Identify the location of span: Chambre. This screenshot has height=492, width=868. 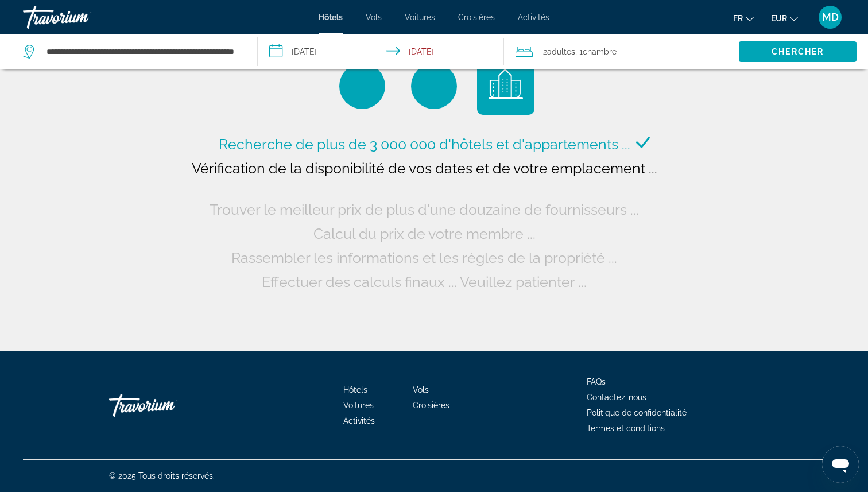
(599, 51).